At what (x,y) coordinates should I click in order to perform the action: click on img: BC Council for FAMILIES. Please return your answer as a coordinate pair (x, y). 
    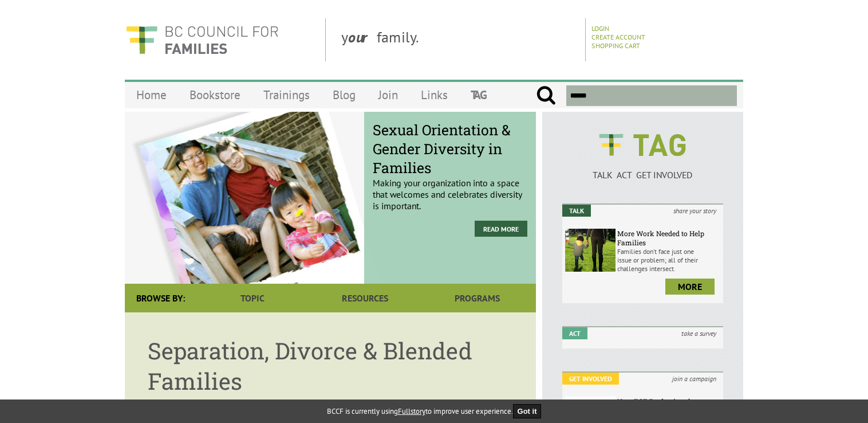
    Looking at the image, I should click on (202, 40).